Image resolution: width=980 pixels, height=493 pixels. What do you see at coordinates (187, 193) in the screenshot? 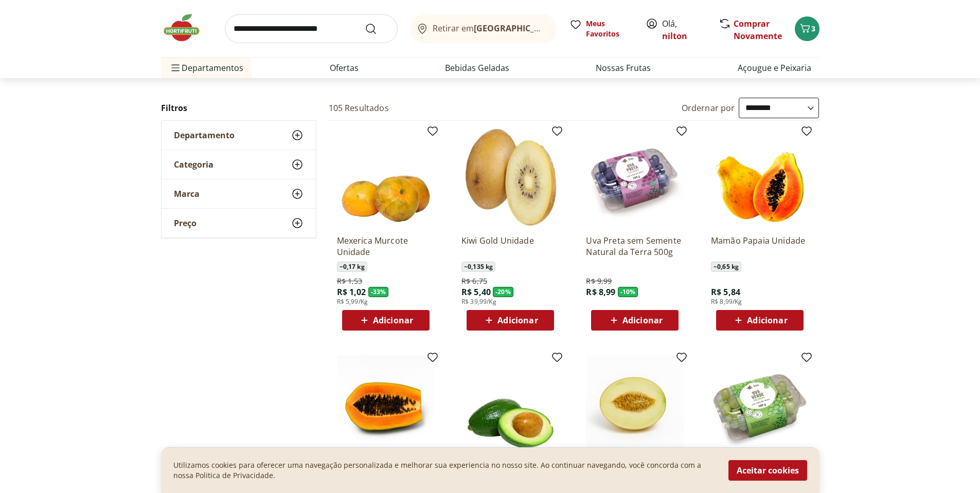
I see `span: Marca` at bounding box center [187, 193].